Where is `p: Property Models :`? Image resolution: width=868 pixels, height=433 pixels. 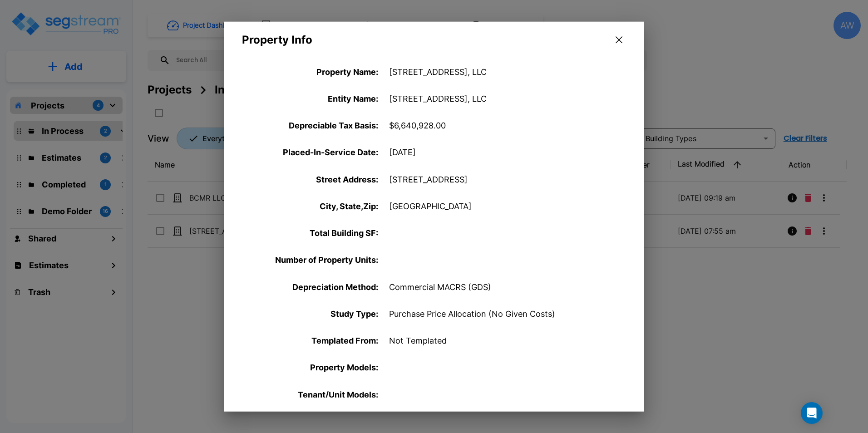
p: Property Models : is located at coordinates (310, 367).